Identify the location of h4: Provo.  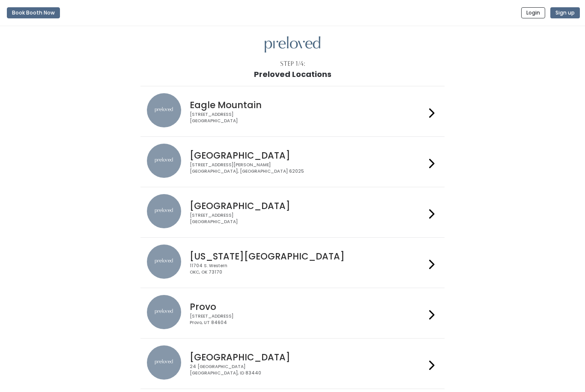
(307, 307).